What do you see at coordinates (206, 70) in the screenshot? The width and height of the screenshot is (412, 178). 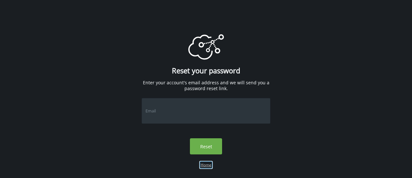 I see `h1: Reset your password` at bounding box center [206, 70].